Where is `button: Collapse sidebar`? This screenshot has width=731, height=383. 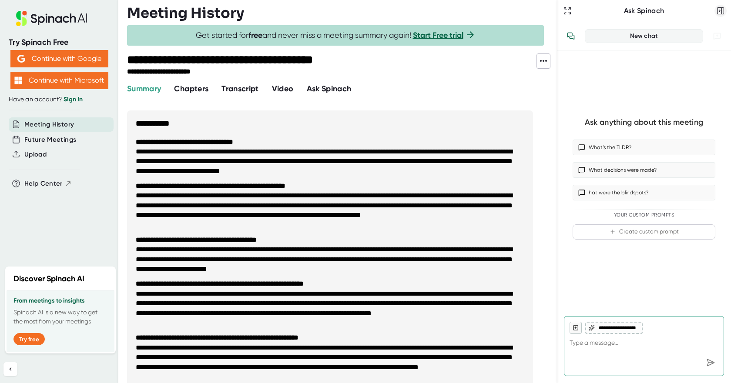 button: Collapse sidebar is located at coordinates (10, 369).